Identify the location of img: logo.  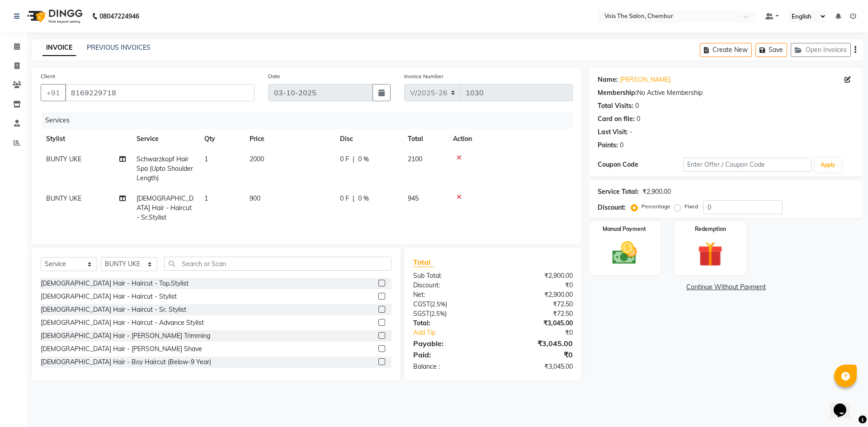
(54, 16).